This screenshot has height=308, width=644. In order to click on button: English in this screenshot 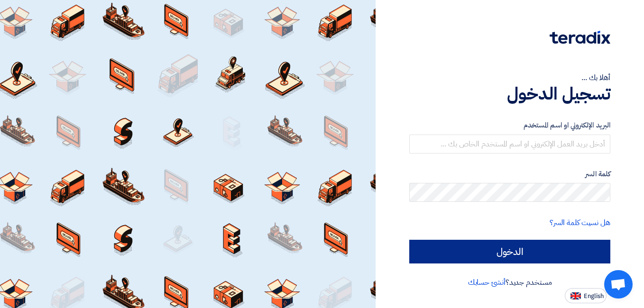, I will do `click(585, 296)`.